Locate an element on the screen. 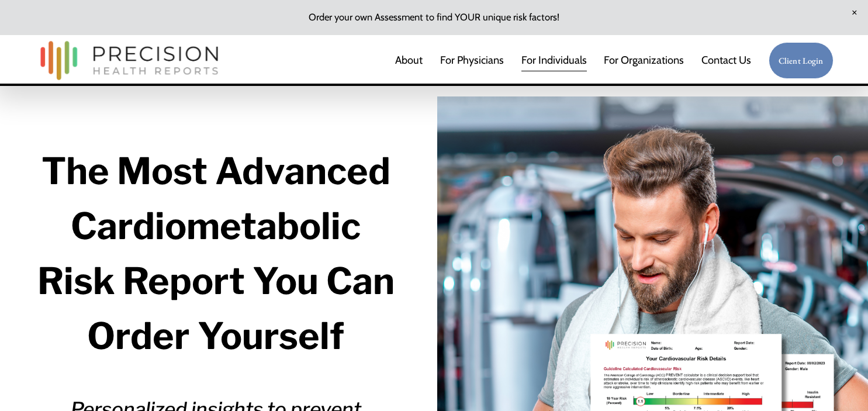 This screenshot has height=411, width=868. a: For Physicians is located at coordinates (472, 60).